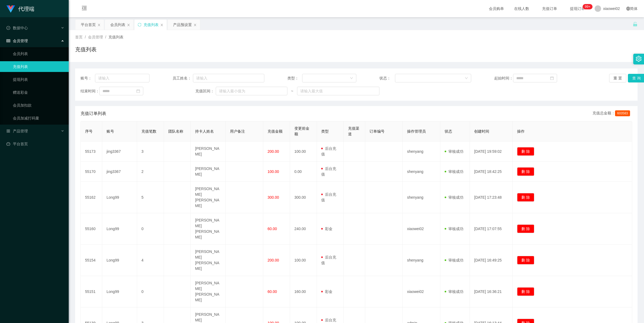  I want to click on span: 300.00, so click(273, 197).